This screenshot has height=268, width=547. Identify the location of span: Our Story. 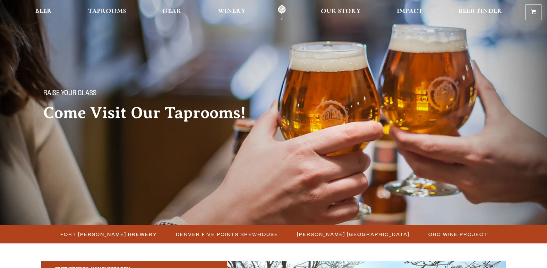
(340, 11).